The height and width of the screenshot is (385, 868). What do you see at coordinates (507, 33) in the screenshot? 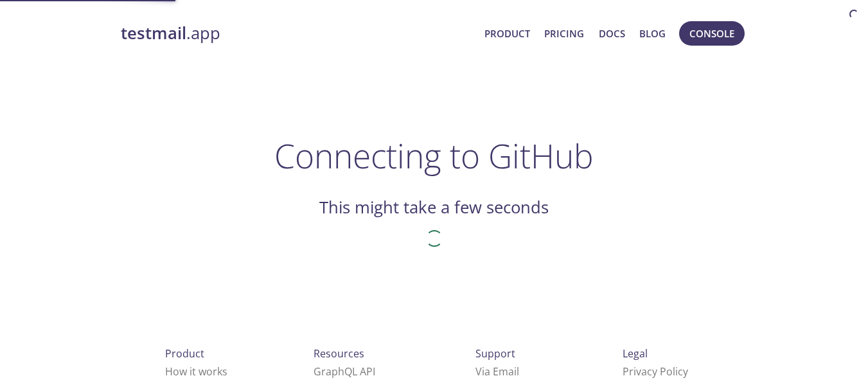
I see `a: Product` at bounding box center [507, 33].